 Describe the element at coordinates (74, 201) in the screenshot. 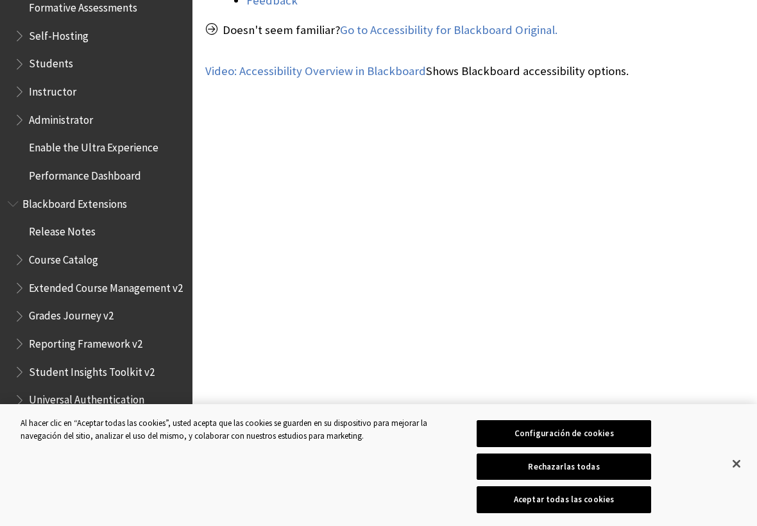

I see `span: Blackboard Extensions` at that location.